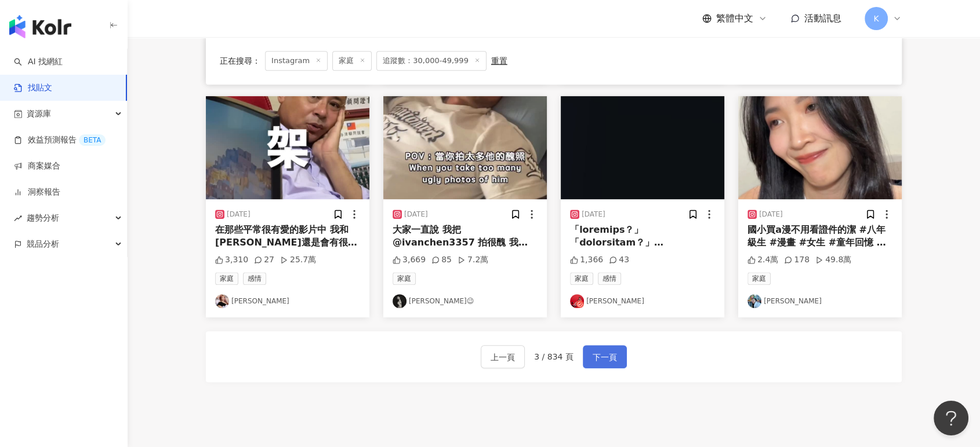 The image size is (980, 447). Describe the element at coordinates (37, 166) in the screenshot. I see `a: 商案媒合` at that location.